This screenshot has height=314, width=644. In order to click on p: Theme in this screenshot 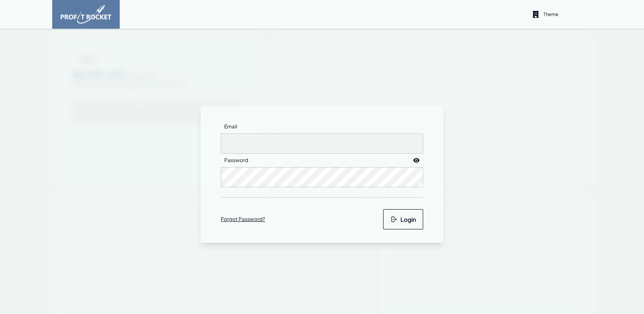, I will do `click(550, 14)`.